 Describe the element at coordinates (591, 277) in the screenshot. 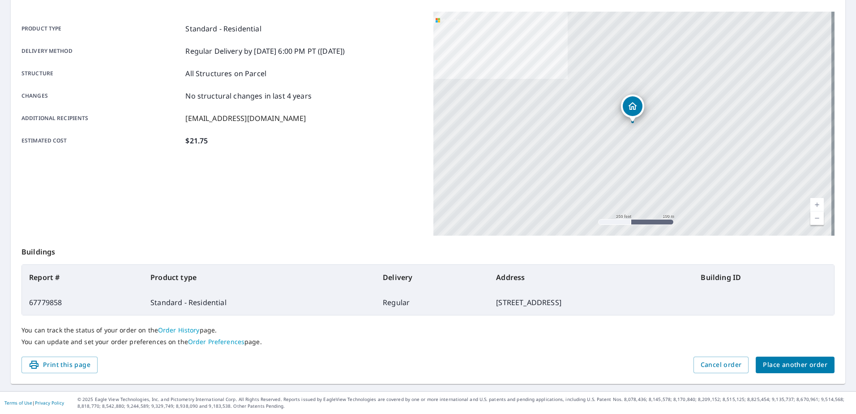

I see `th: Address` at that location.